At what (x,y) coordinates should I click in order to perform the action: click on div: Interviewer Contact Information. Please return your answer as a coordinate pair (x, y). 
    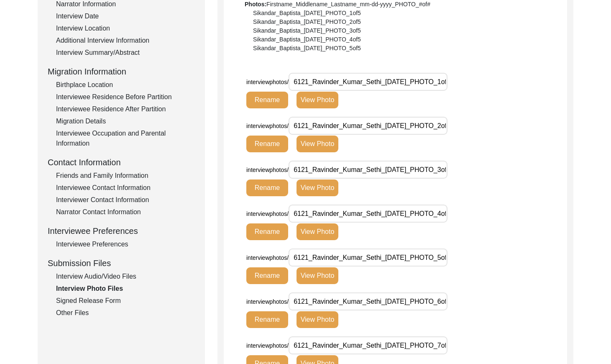
    Looking at the image, I should click on (126, 200).